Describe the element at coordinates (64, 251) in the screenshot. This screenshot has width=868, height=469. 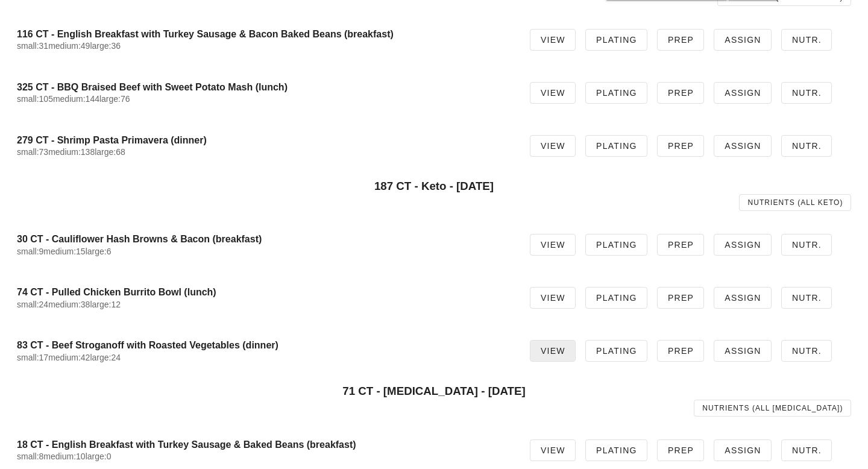
I see `span: medium:15` at that location.